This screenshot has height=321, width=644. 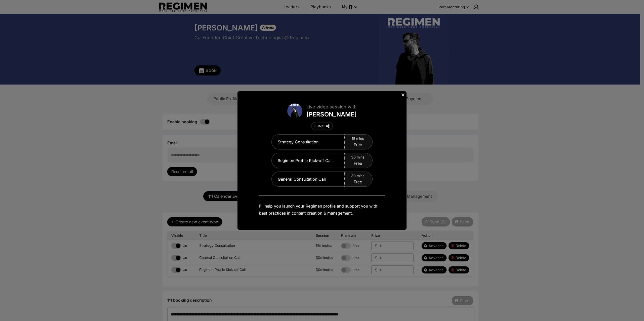 What do you see at coordinates (322, 160) in the screenshot?
I see `button: Regimen Profile Kick-off Call30 minsFree` at bounding box center [322, 160].